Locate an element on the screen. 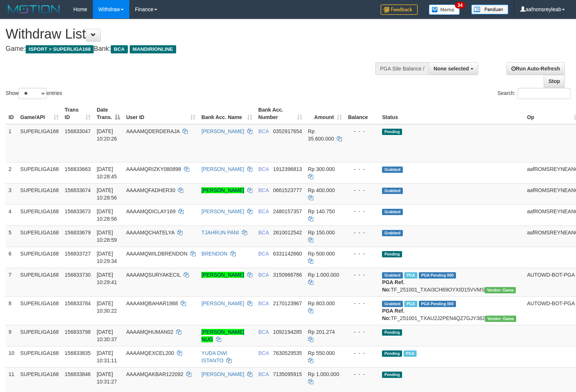 This screenshot has width=576, height=392. span: Rp 400.000 is located at coordinates (321, 190).